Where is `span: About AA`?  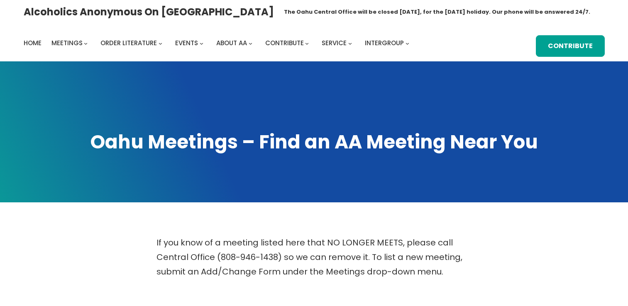 span: About AA is located at coordinates (232, 43).